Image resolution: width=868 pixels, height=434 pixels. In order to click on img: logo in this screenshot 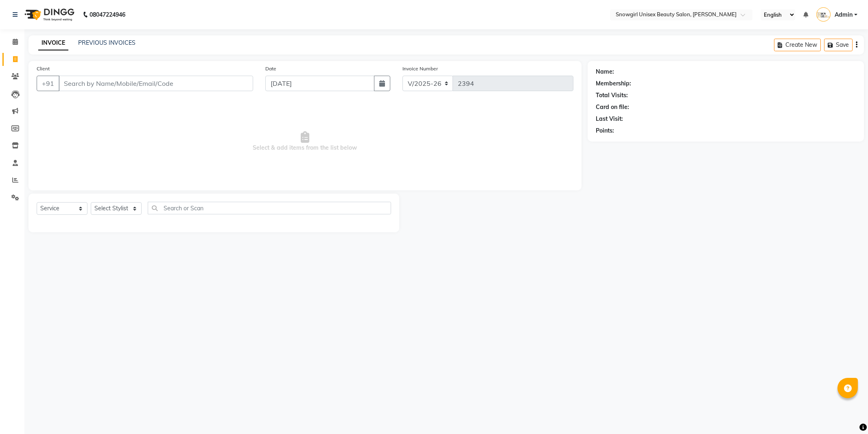, I will do `click(49, 15)`.